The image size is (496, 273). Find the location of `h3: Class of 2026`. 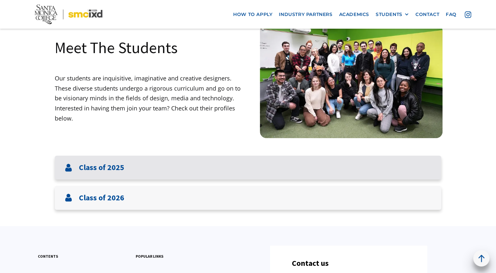

h3: Class of 2026 is located at coordinates (101, 198).